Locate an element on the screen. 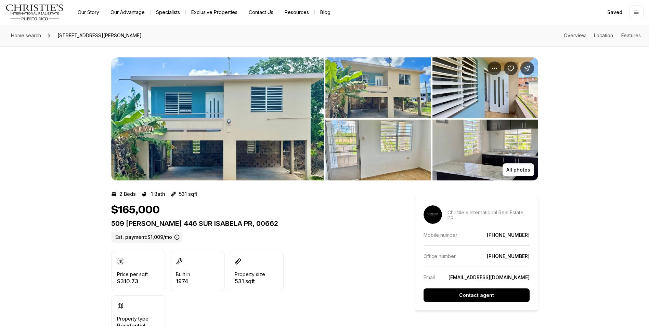 The width and height of the screenshot is (649, 326). a: Exclusive Properties is located at coordinates (214, 12).